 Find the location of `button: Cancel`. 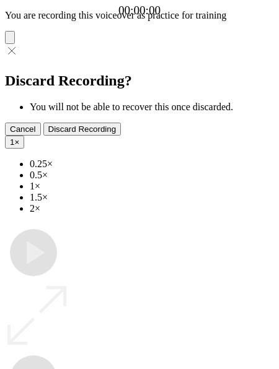

button: Cancel is located at coordinates (23, 129).